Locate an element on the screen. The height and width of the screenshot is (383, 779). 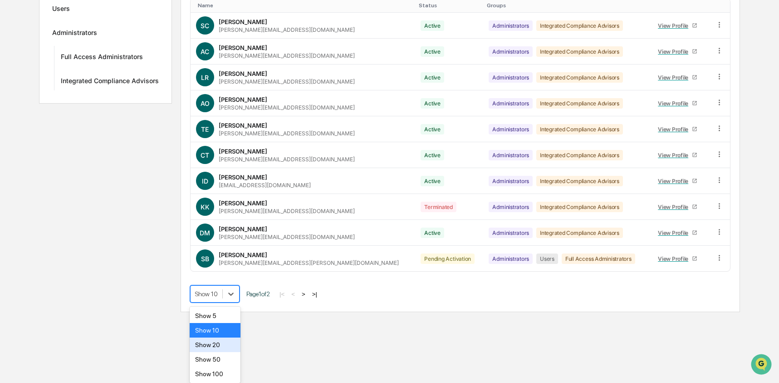
a: 🗄️Attestations is located at coordinates (89, 119).